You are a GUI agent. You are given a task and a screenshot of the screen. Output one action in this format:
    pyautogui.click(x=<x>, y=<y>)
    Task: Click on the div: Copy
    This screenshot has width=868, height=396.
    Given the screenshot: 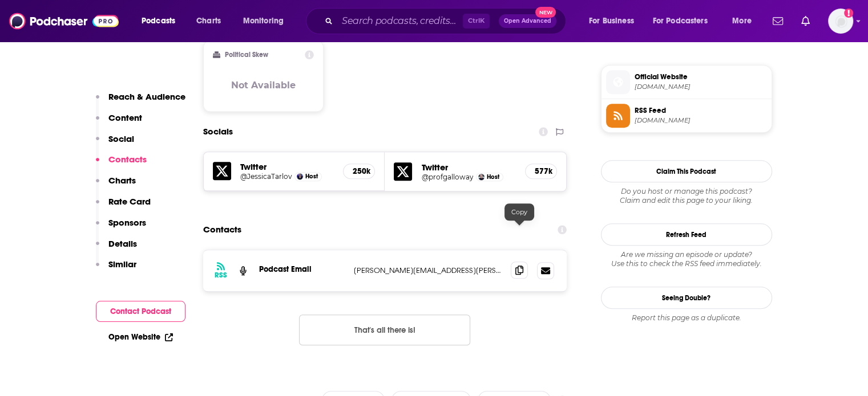 What is the action you would take?
    pyautogui.click(x=519, y=212)
    